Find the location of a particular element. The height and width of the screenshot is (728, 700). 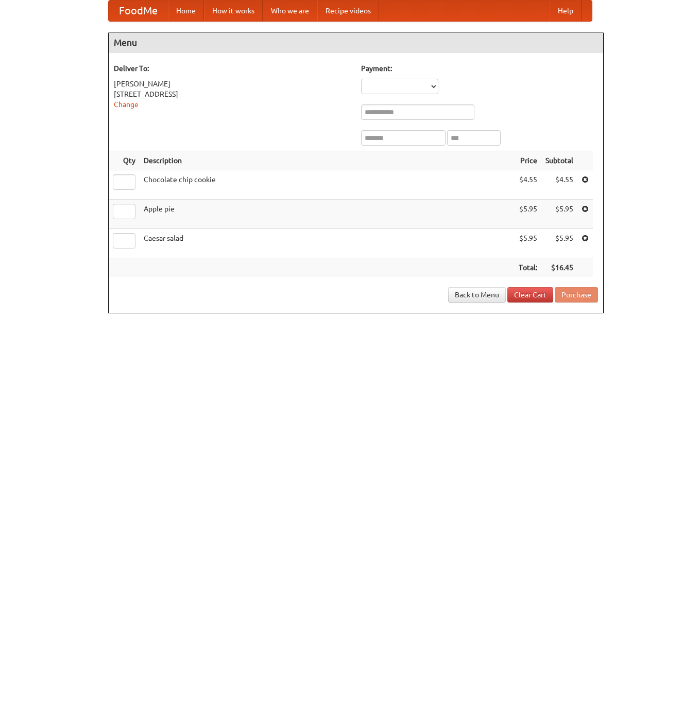

a: Clear Cart is located at coordinates (530, 295).